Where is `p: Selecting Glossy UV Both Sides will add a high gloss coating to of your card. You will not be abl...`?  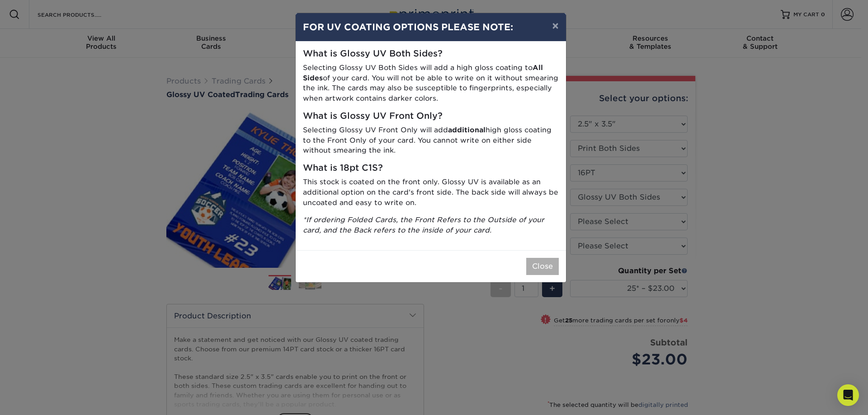 p: Selecting Glossy UV Both Sides will add a high gloss coating to of your card. You will not be abl... is located at coordinates (430, 83).